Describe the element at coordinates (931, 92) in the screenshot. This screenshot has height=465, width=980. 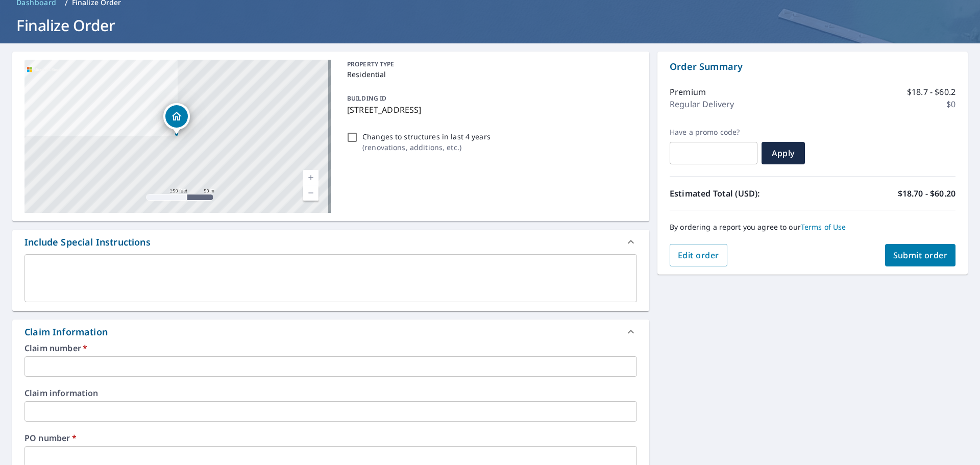
I see `p: $18.7 - $60.2` at that location.